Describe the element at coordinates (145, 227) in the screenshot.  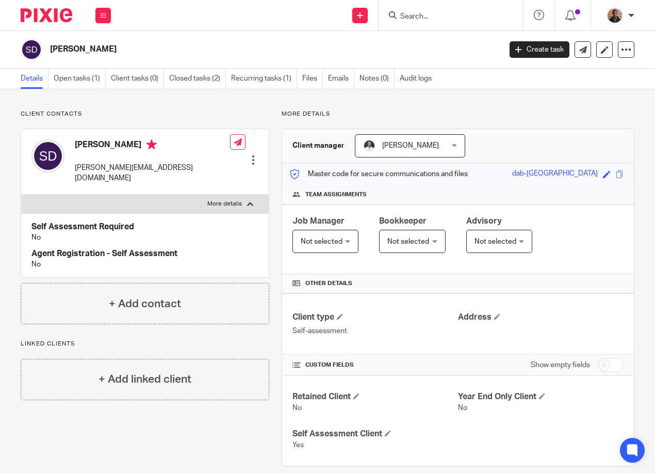
I see `h4: Self Assessment Required` at that location.